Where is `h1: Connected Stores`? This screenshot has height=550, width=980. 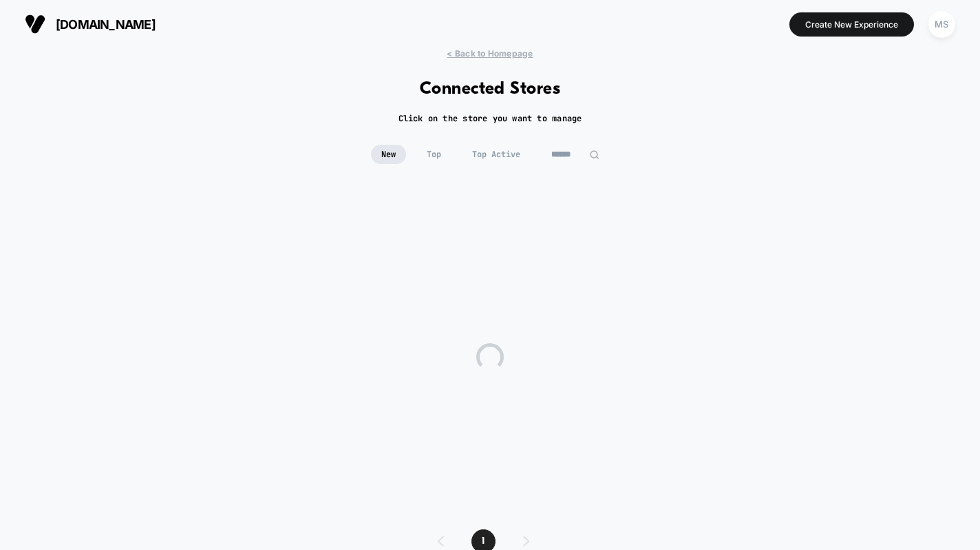
h1: Connected Stores is located at coordinates (490, 89).